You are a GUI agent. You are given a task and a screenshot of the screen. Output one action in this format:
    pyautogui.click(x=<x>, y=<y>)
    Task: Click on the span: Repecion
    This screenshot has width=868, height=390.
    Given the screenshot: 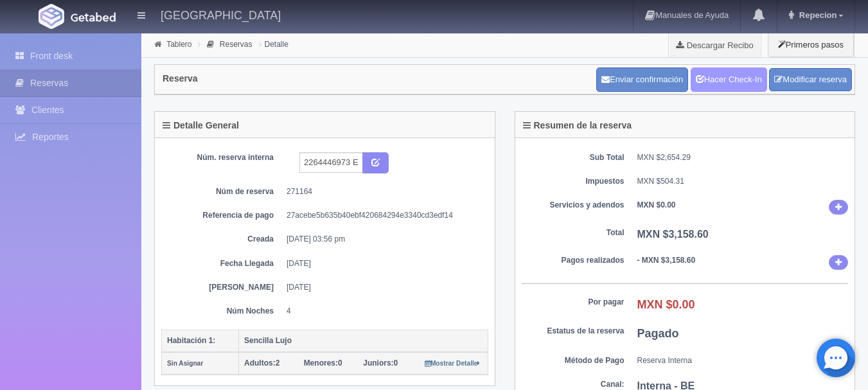 What is the action you would take?
    pyautogui.click(x=817, y=15)
    